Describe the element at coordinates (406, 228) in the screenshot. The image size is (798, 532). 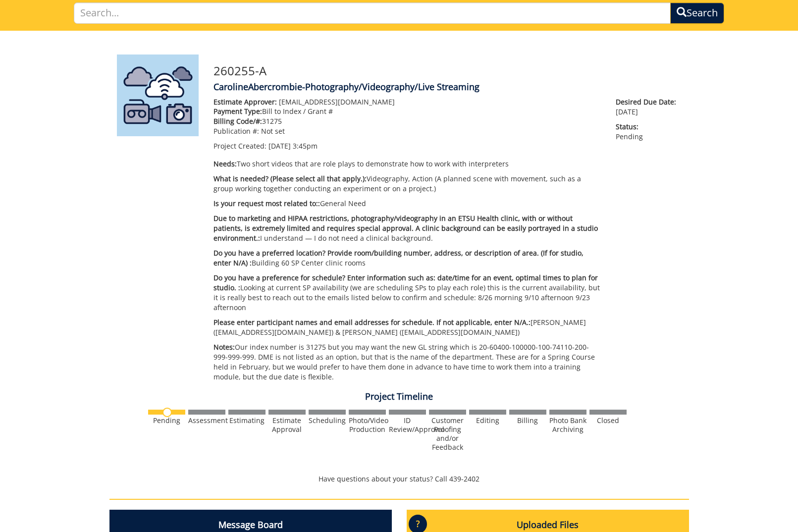
I see `span: Due to marketing and HIPAA restrictions, photography/videography in an ETSU Health clinic, with o...` at that location.